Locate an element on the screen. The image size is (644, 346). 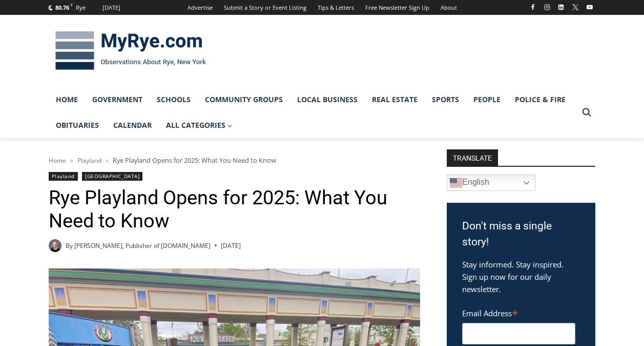
p: Stay informed. Stay inspired. Sign up now for our daily newsletter. is located at coordinates (521, 276).